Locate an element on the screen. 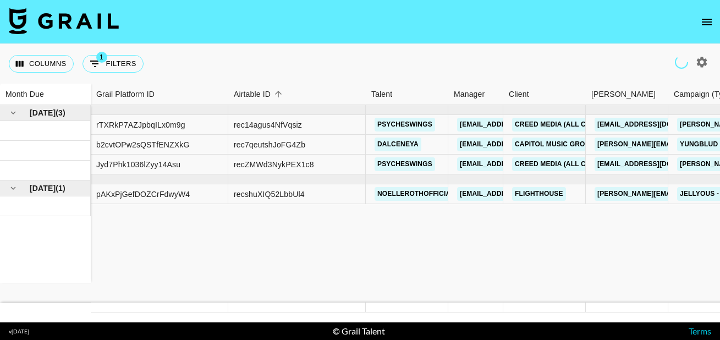  span: ( 1 ) is located at coordinates (61, 188).